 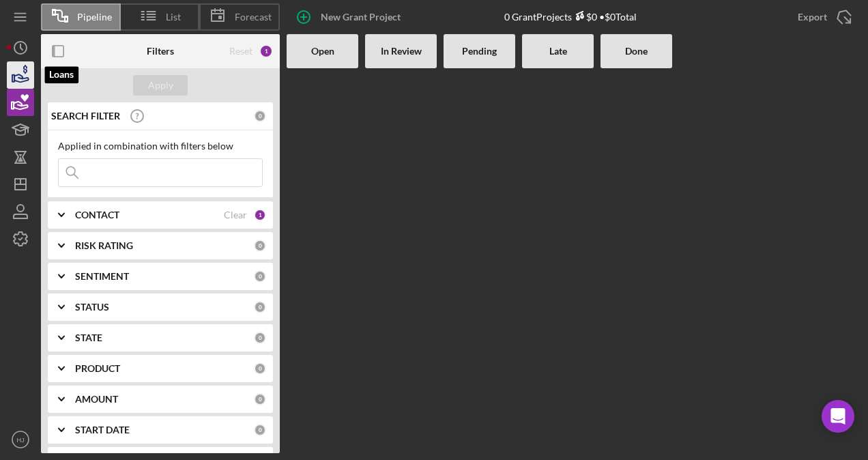 I want to click on div: 0 Grant Projects • $0 Total, so click(x=570, y=16).